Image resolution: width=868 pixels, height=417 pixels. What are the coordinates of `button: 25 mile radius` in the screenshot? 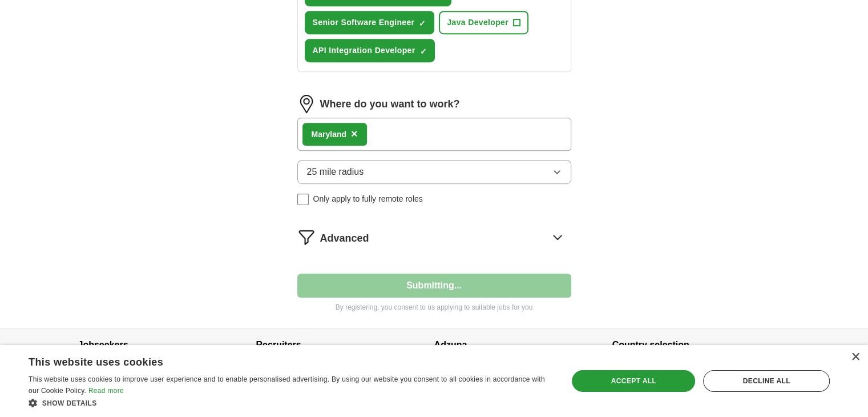 It's located at (434, 172).